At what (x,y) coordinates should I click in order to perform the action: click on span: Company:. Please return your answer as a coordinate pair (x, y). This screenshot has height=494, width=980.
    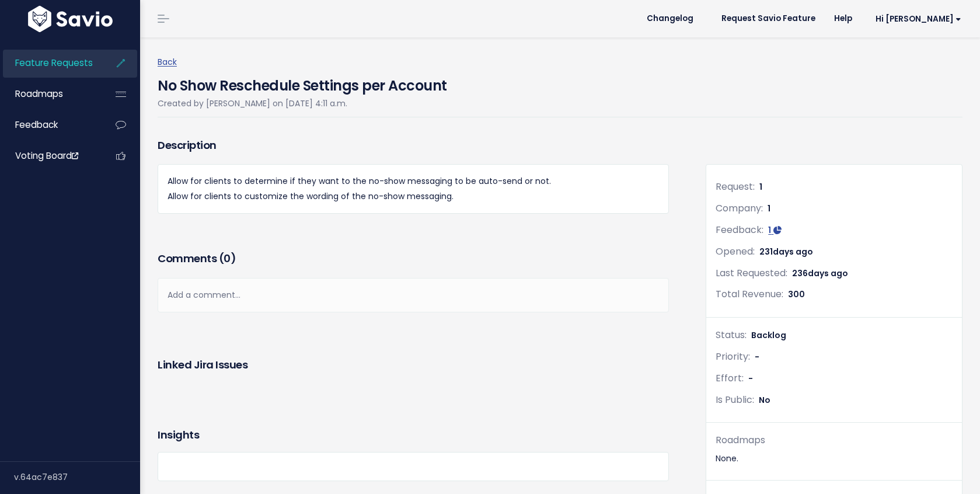
    Looking at the image, I should click on (739, 208).